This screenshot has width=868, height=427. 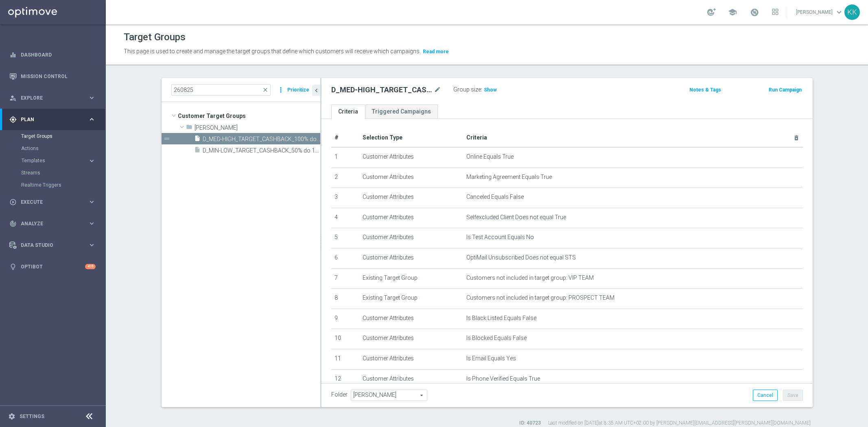 I want to click on button: Prioritize, so click(x=298, y=89).